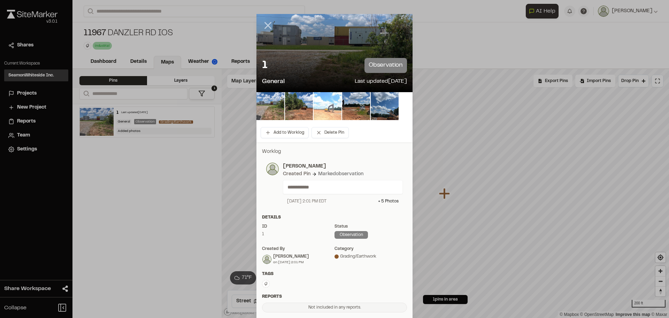  Describe the element at coordinates (297, 174) in the screenshot. I see `div: Created Pin` at that location.